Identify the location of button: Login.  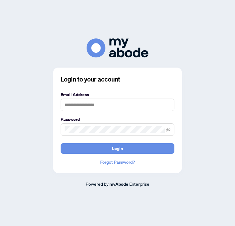
(118, 148).